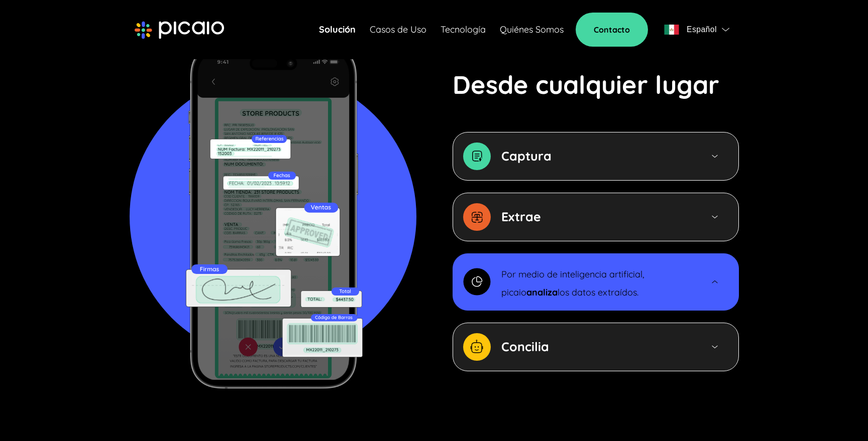 The height and width of the screenshot is (441, 868). What do you see at coordinates (542, 293) in the screenshot?
I see `b: analiza` at bounding box center [542, 293].